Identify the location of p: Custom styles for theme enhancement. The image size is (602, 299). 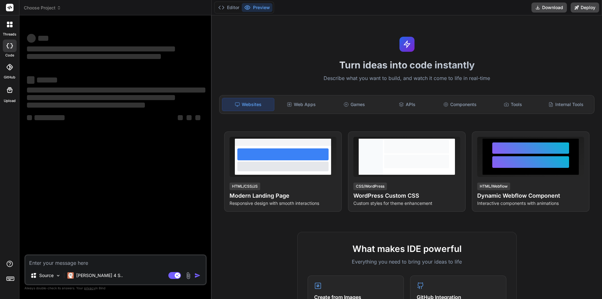
(407, 203).